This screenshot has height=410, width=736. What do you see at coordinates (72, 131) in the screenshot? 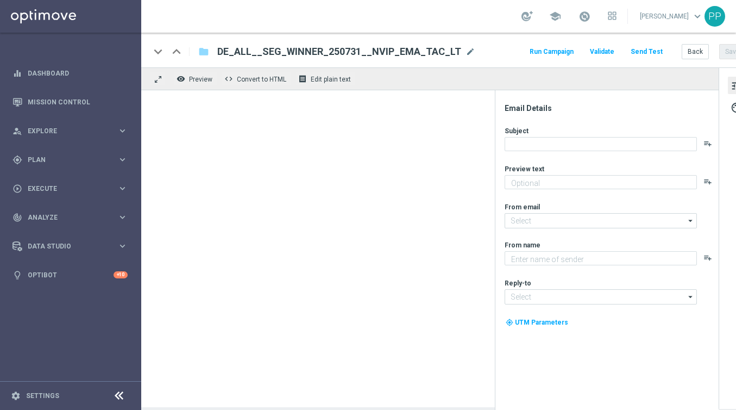
I see `span: Explore` at bounding box center [72, 131].